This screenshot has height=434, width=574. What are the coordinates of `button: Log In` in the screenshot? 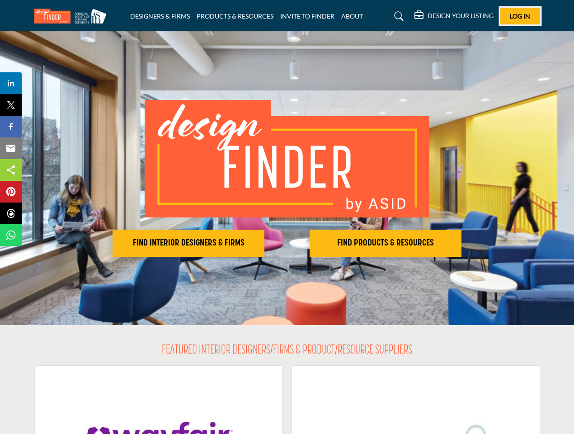 It's located at (520, 16).